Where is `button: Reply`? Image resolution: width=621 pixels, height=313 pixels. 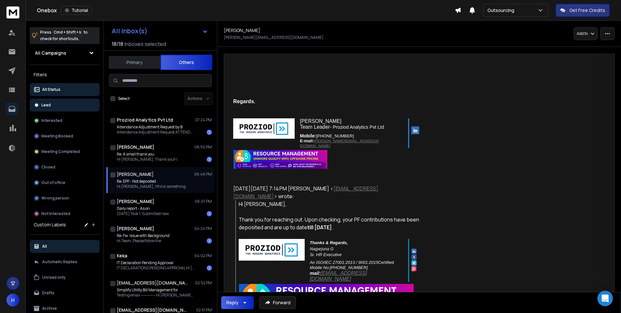 button: Reply is located at coordinates (237, 303).